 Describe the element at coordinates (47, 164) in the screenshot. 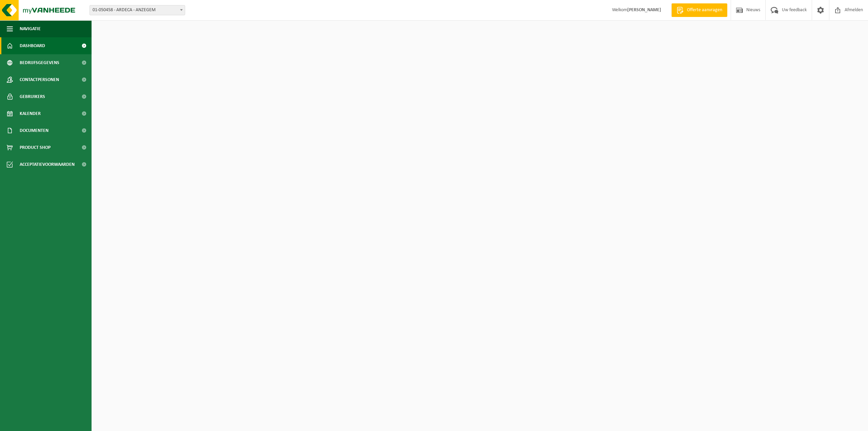

I see `span: Acceptatievoorwaarden` at that location.